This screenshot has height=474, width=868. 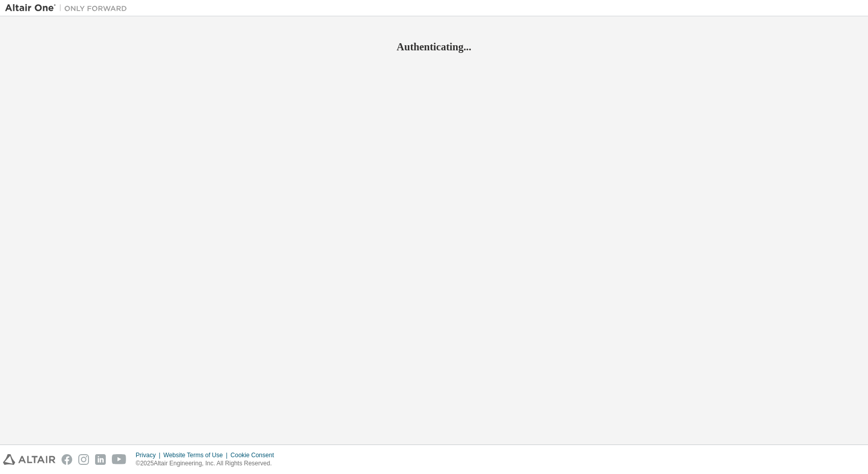 I want to click on div: Privacy, so click(x=150, y=455).